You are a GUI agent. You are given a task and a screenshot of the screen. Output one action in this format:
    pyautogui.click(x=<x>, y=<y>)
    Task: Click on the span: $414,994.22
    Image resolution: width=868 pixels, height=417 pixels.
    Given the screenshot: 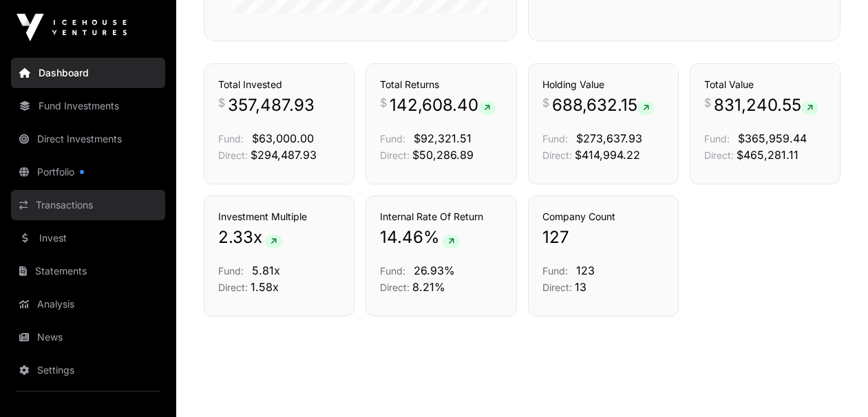 What is the action you would take?
    pyautogui.click(x=607, y=155)
    